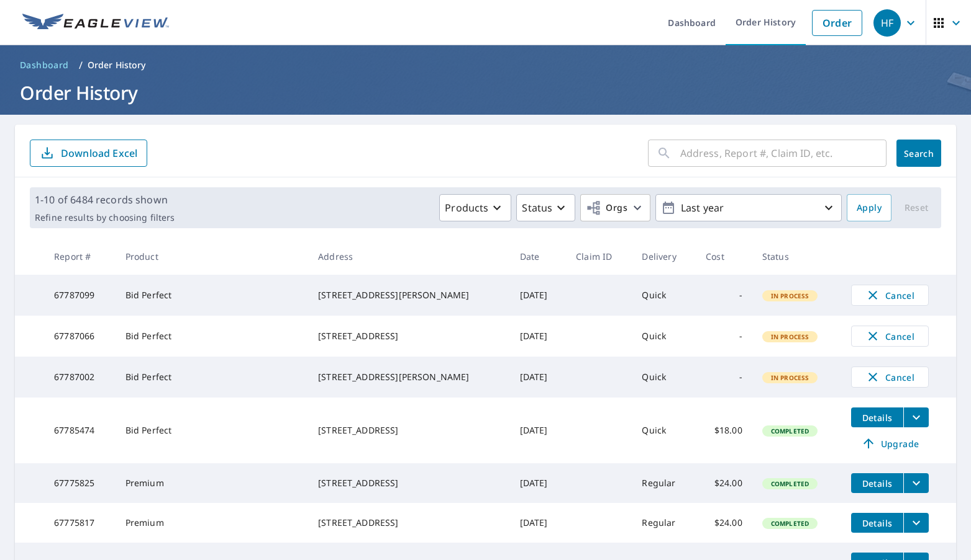 This screenshot has height=560, width=971. Describe the element at coordinates (538, 256) in the screenshot. I see `th: Date` at that location.